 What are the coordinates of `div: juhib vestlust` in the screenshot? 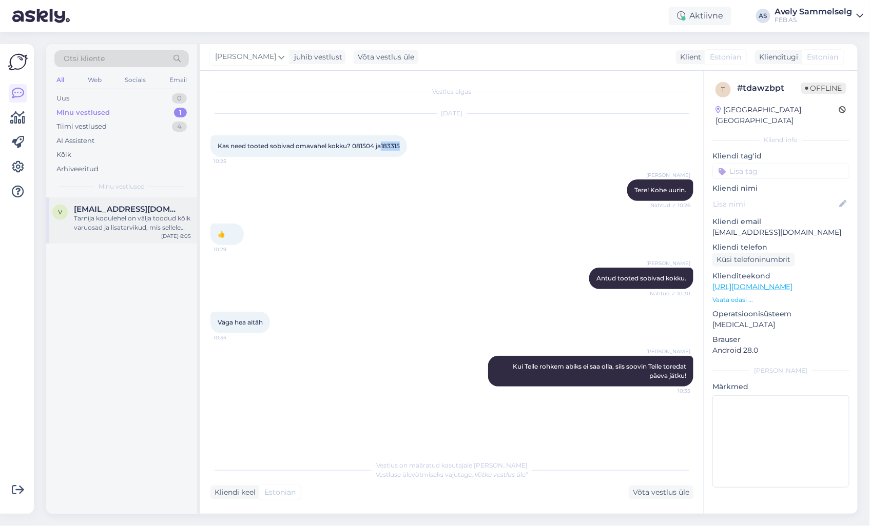 It's located at (316, 57).